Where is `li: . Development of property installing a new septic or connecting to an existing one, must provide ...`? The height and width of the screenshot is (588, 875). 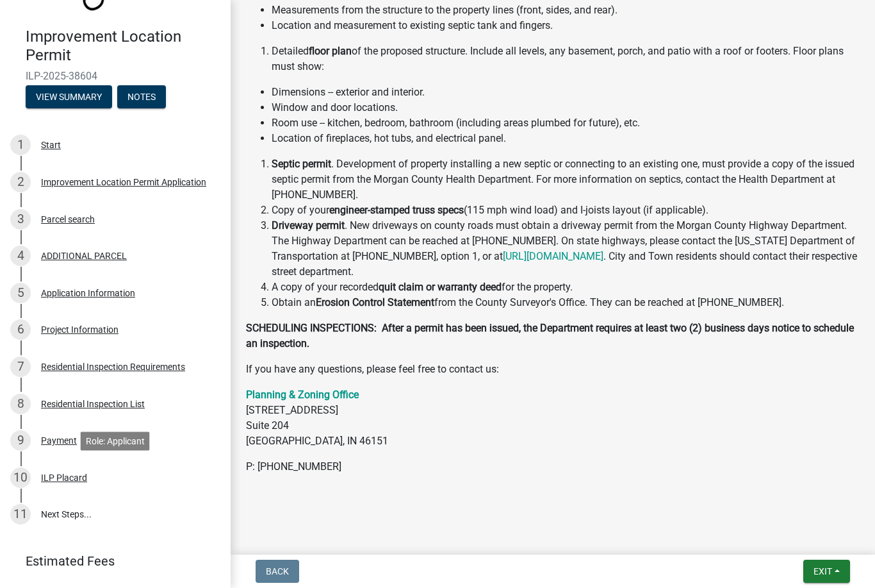
li: . Development of property installing a new septic or connecting to an existing one, must provide ... is located at coordinates (566, 180).